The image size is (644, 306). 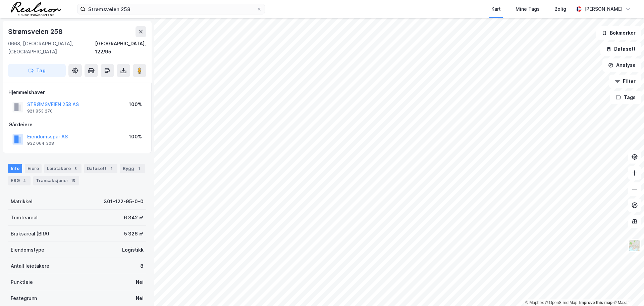 I want to click on div: Gårdeiere, so click(x=77, y=125).